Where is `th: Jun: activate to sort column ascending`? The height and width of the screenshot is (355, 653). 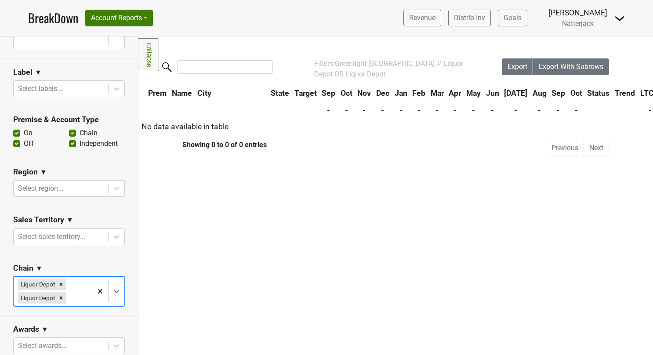
th: Jun: activate to sort column ascending is located at coordinates (492, 93).